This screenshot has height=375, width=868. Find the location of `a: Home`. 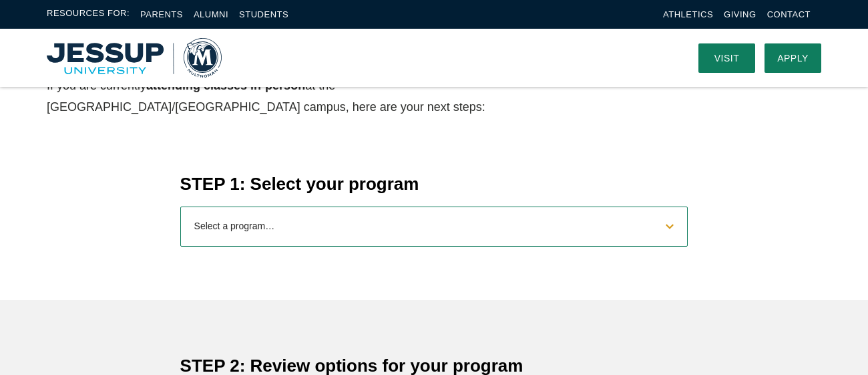

a: Home is located at coordinates (134, 57).